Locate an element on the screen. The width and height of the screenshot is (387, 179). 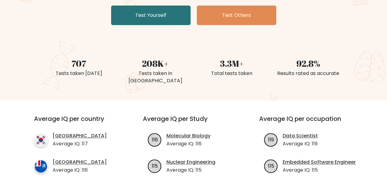
a: Test Others is located at coordinates (236, 15).